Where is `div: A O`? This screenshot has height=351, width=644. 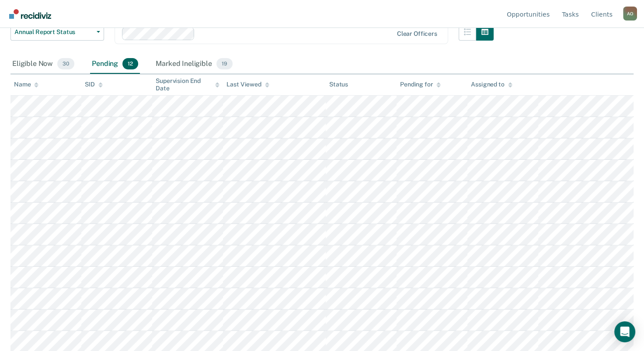
div: A O is located at coordinates (630, 14).